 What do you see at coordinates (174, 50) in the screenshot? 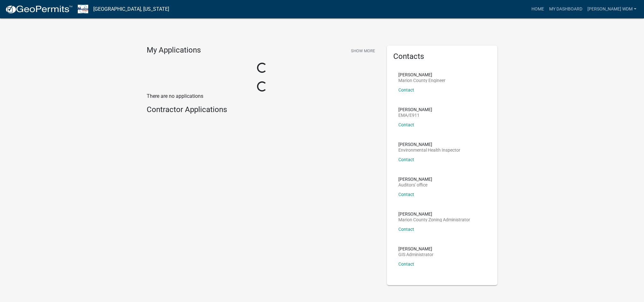
I see `h4: My Applications` at bounding box center [174, 50].